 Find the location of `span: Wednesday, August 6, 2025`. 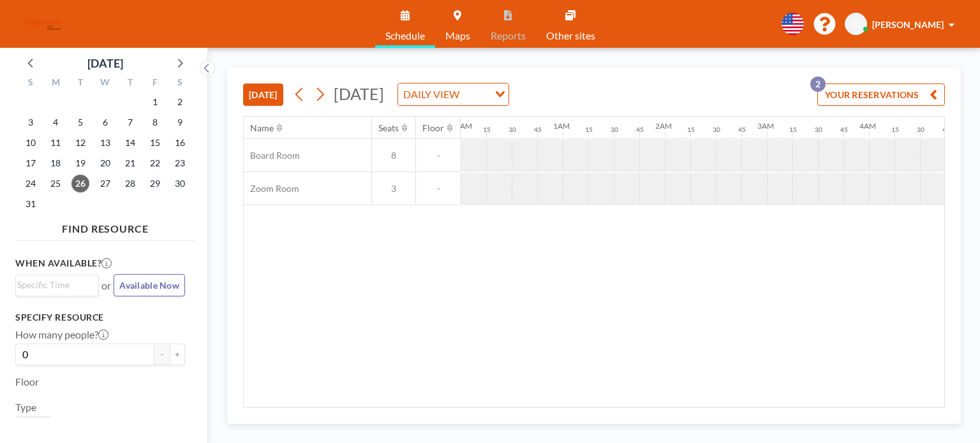

span: Wednesday, August 6, 2025 is located at coordinates (106, 123).